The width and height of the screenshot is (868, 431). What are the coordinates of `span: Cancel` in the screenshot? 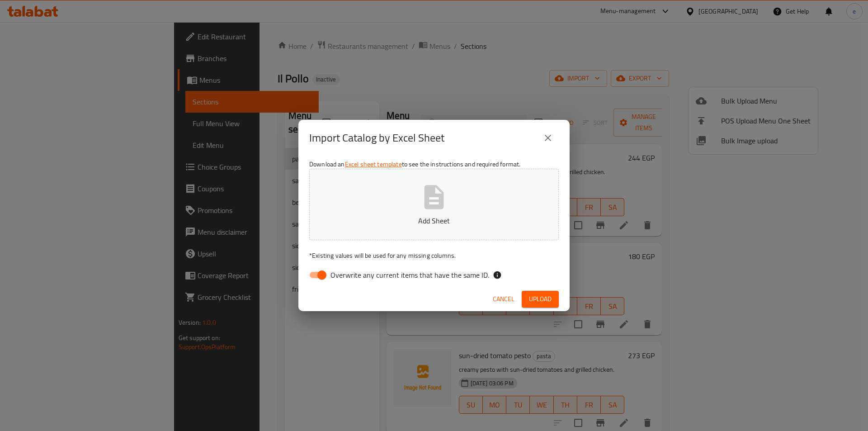 It's located at (504, 299).